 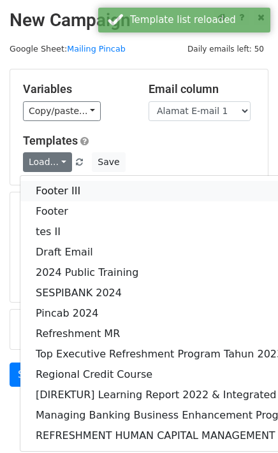 I want to click on a: Daily emails left: 50, so click(x=226, y=48).